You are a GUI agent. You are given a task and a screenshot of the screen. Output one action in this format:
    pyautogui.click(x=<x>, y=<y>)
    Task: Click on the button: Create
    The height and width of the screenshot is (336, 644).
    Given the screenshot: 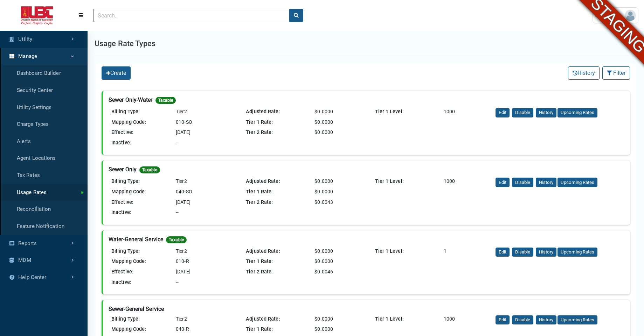 What is the action you would take?
    pyautogui.click(x=116, y=73)
    